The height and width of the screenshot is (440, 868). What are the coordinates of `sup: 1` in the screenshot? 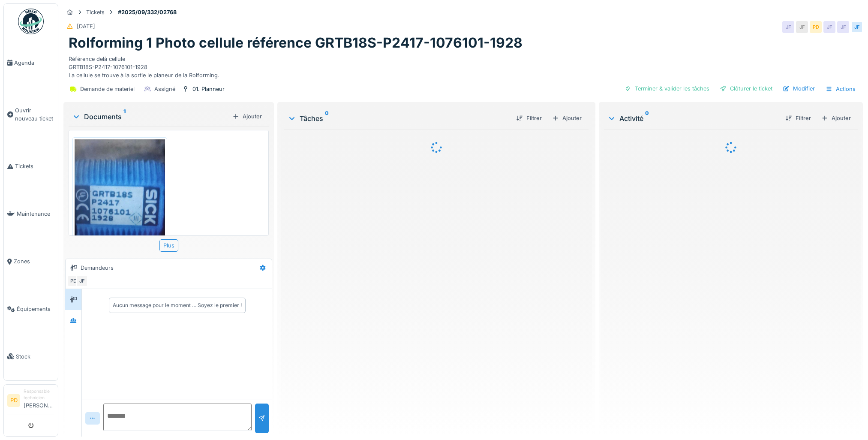 It's located at (125, 117).